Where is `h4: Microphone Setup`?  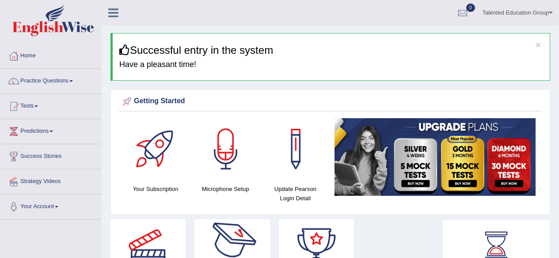 h4: Microphone Setup is located at coordinates (225, 189).